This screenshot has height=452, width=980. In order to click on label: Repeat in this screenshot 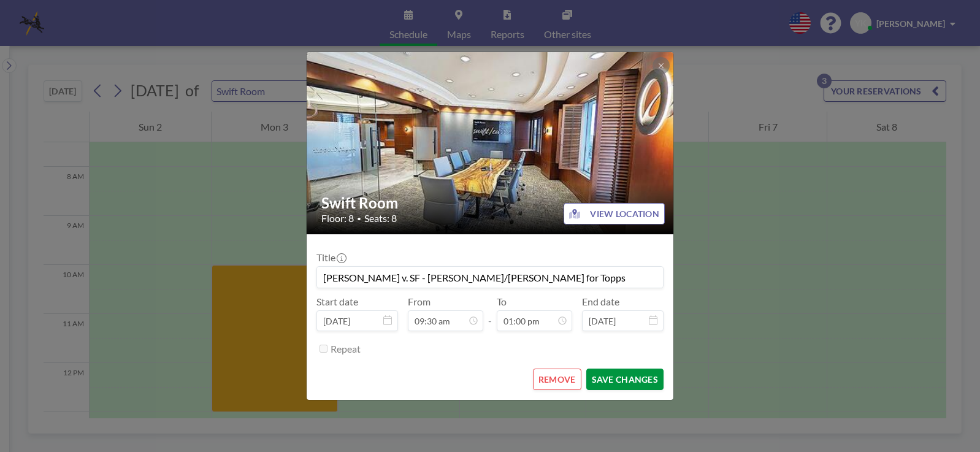, I will do `click(345, 349)`.